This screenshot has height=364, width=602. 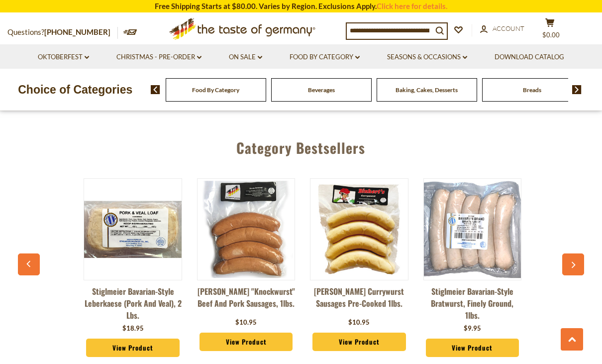 I want to click on a: Beverages, so click(x=321, y=90).